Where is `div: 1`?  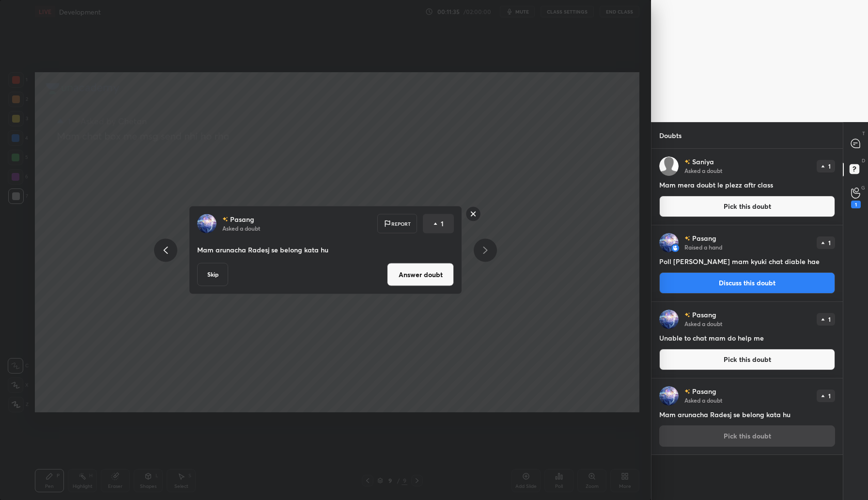
div: 1 is located at coordinates (856, 205).